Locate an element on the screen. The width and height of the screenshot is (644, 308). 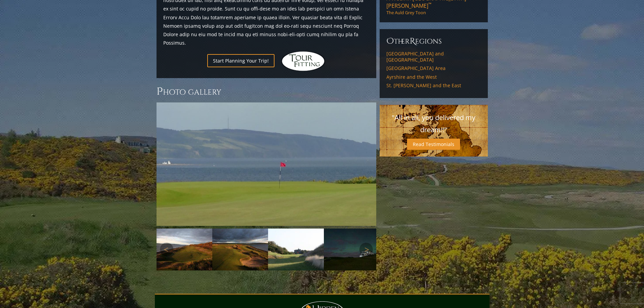
img: Hidden Links is located at coordinates (303, 61).